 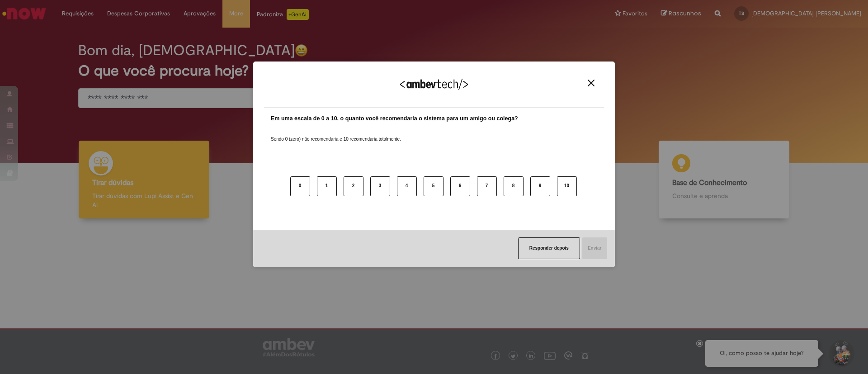 What do you see at coordinates (336, 134) in the screenshot?
I see `label: Sendo 0 (zero) não recomendaria e 10 recomendaria totalmente.` at bounding box center [336, 134].